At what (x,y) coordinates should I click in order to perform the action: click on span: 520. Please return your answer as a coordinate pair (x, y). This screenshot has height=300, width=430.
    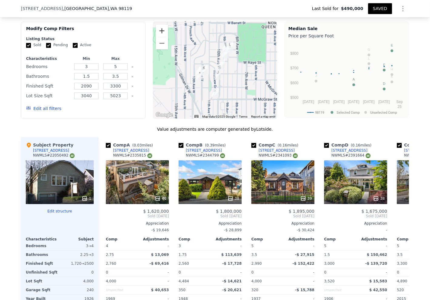
    Looking at the image, I should click on (401, 290).